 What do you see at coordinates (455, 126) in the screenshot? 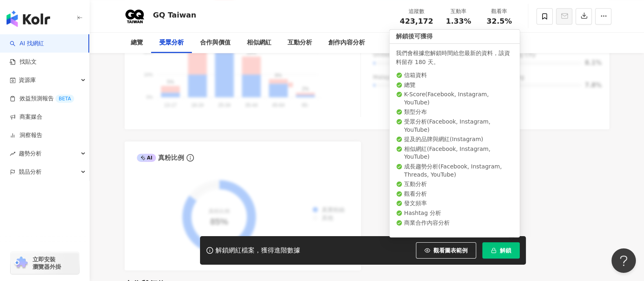
I see `li: 受眾分析 ( Facebook, Instagram, YouTube )` at bounding box center [455, 126].